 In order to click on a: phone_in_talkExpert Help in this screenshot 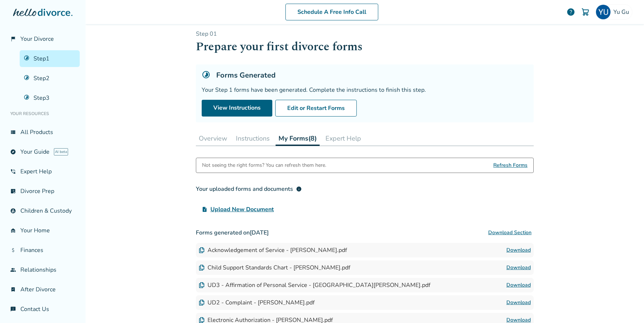, I will do `click(43, 172)`.